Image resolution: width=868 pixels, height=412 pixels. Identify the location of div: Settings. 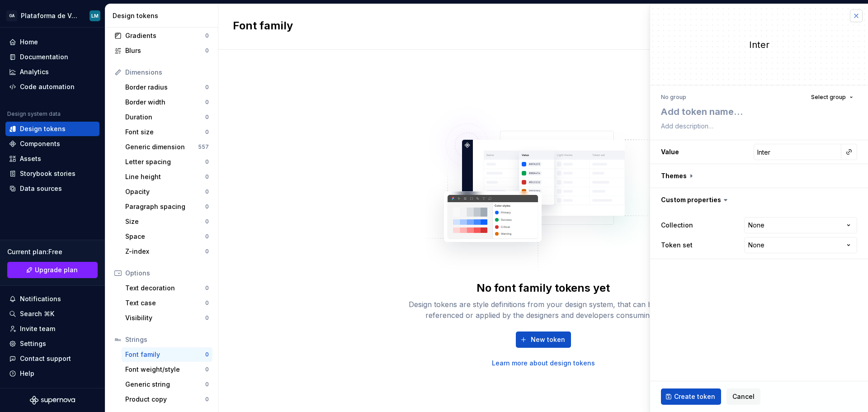
(33, 344).